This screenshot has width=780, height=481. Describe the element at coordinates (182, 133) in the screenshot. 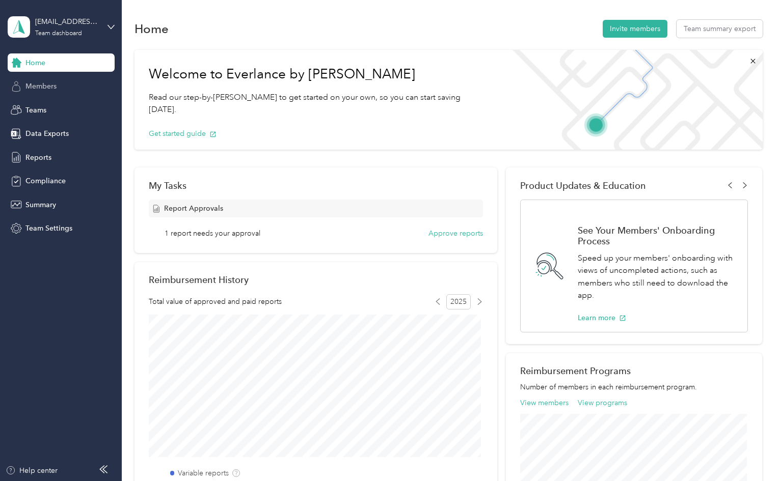

I see `button: Get started guide` at that location.